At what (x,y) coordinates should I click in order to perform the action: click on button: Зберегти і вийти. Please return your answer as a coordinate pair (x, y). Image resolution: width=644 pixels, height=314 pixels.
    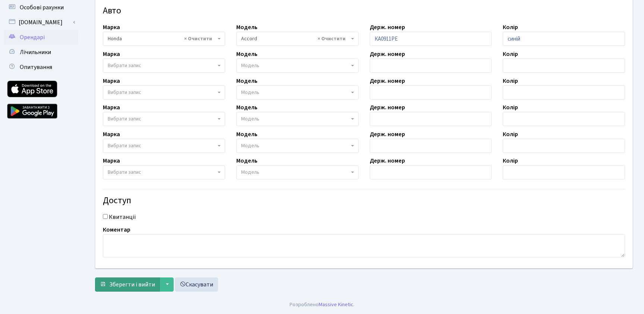
    Looking at the image, I should click on (128, 284).